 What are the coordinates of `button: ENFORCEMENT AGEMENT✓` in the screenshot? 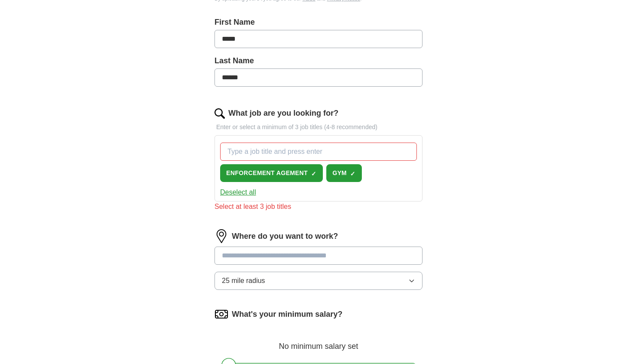 It's located at (271, 173).